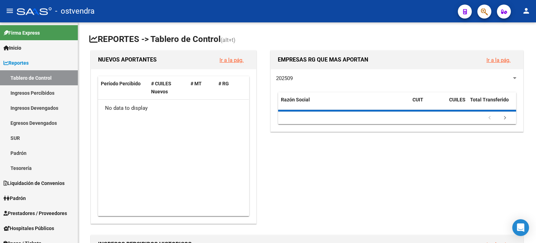  What do you see at coordinates (202, 88) in the screenshot?
I see `datatable-header-cell: # MT` at bounding box center [202, 88].